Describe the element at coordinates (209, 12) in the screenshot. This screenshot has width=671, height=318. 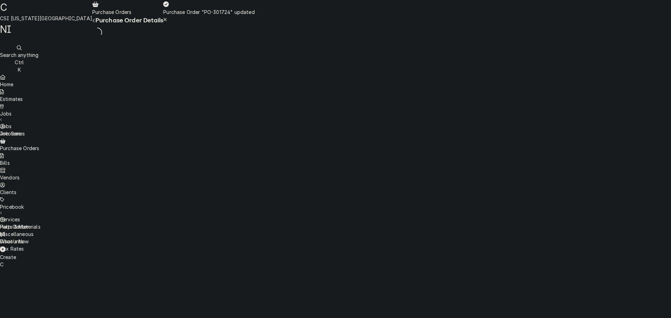
I see `div: Purchase Order "PO-301724" updated` at that location.